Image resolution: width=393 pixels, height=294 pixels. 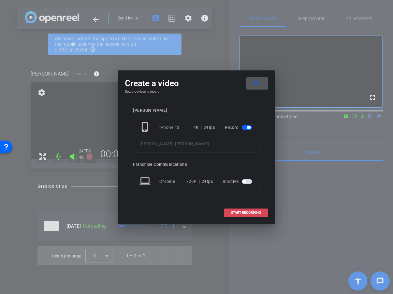 What do you see at coordinates (197, 83) in the screenshot?
I see `div: Create a video` at bounding box center [197, 83].